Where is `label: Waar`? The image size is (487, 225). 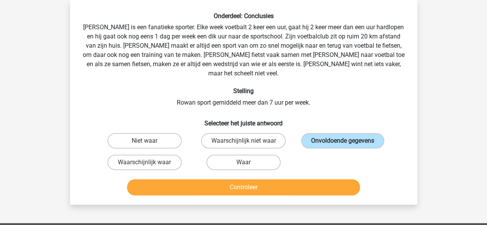
label: Waar is located at coordinates (243, 163).